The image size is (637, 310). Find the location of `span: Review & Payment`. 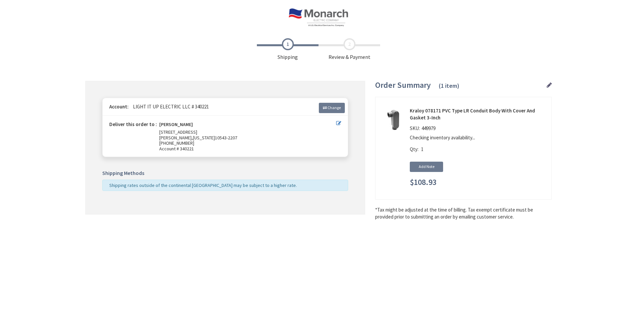

span: Review & Payment is located at coordinates (349, 50).